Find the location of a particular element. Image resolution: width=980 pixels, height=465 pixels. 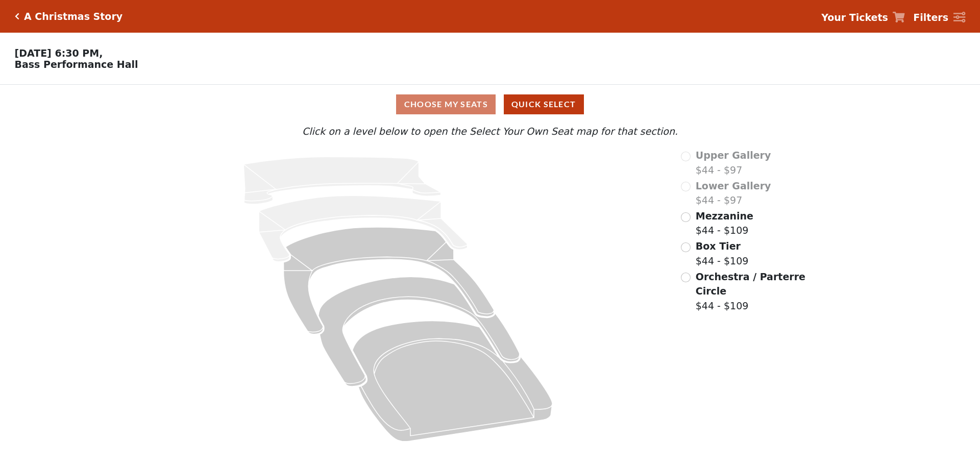

path: Upper Gallery - Seats Available: 0 is located at coordinates (342, 180).